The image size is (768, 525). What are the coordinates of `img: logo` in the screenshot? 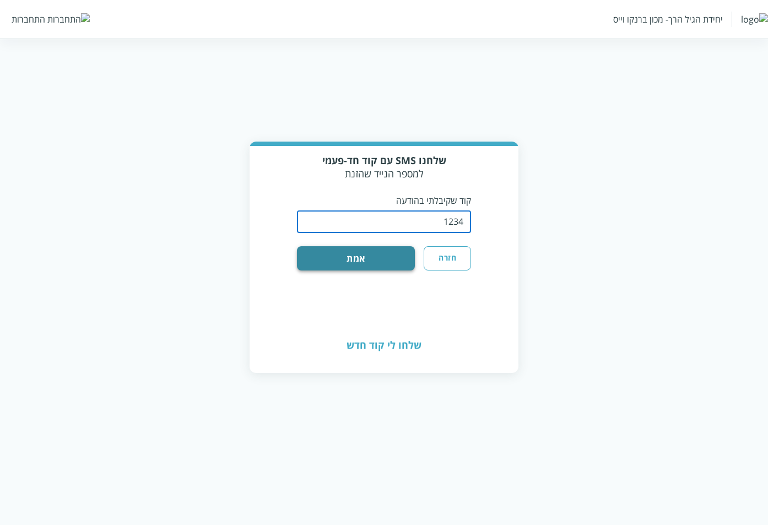 It's located at (755, 19).